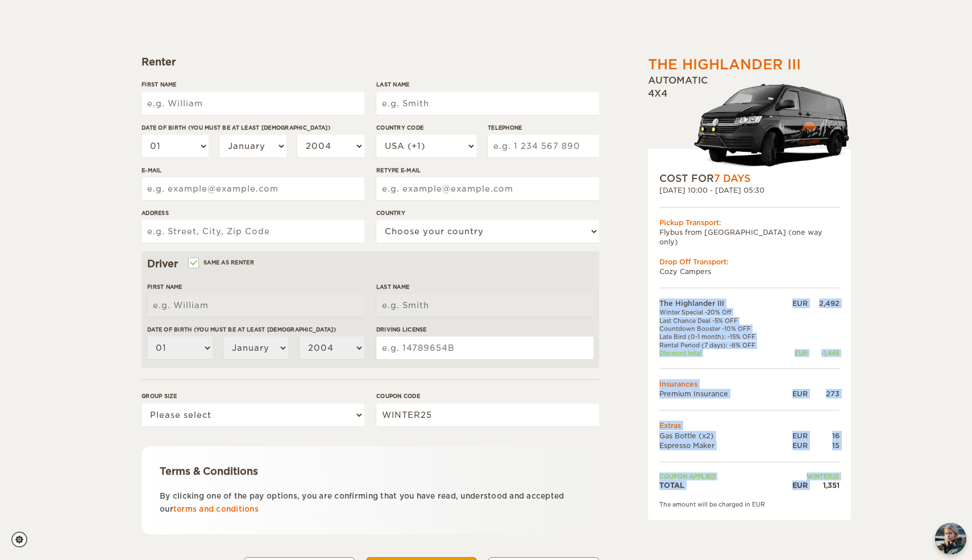 This screenshot has height=560, width=972. Describe the element at coordinates (370, 502) in the screenshot. I see `p: By clicking one of the pay options, you are confirming that you have read, understood and accepte...` at that location.